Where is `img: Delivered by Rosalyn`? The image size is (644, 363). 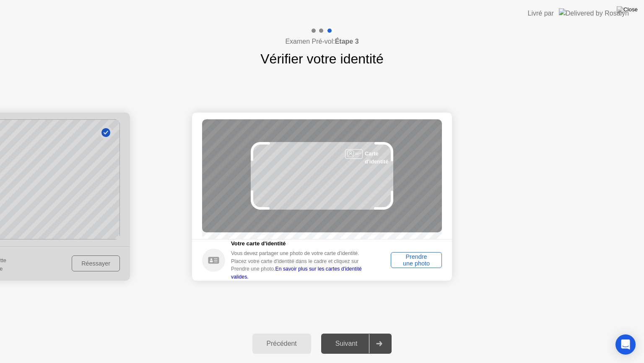
img: Delivered by Rosalyn is located at coordinates (594, 13).